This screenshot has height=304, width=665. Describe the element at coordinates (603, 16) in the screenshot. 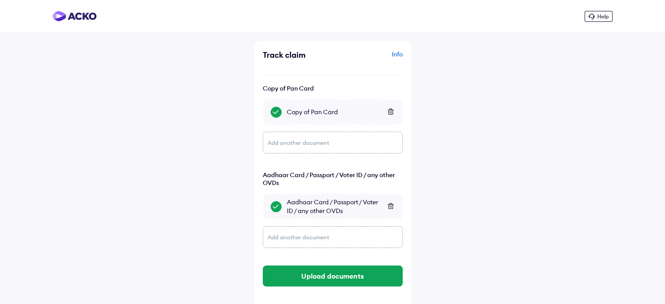

I see `span: Help` at that location.